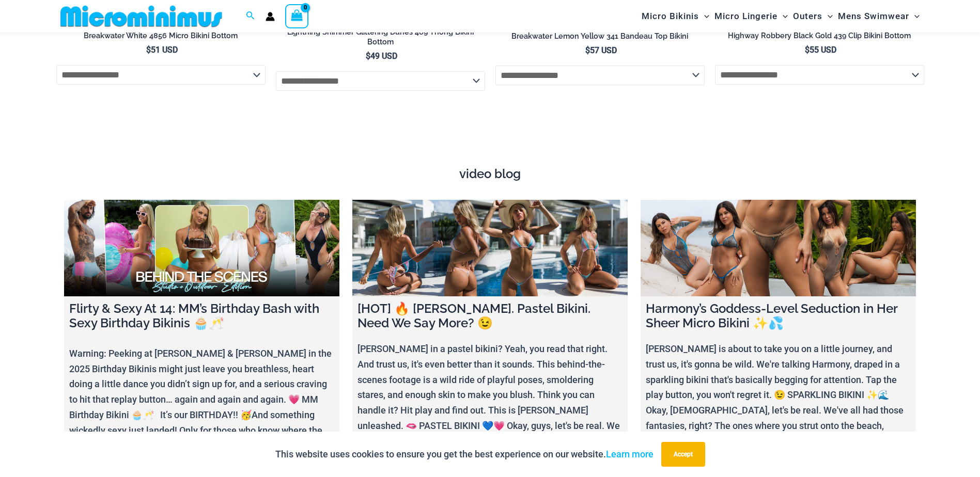 This screenshot has height=477, width=980. I want to click on h2: Breakwater Lemon Yellow 341 Bandeau Top Bikini, so click(600, 36).